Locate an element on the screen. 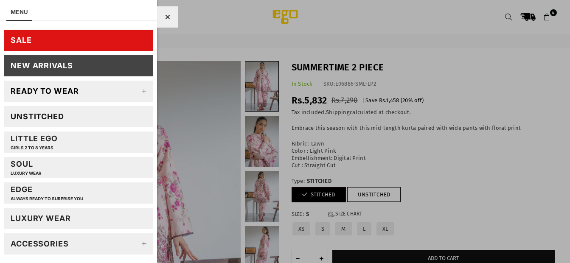 This screenshot has width=570, height=263. a: LUXURY WEAR is located at coordinates (78, 218).